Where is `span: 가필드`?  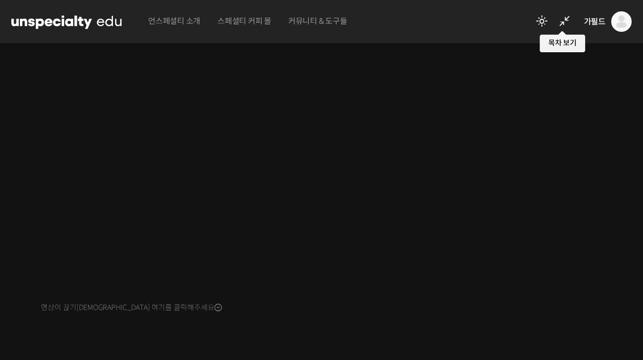
span: 가필드 is located at coordinates (595, 22).